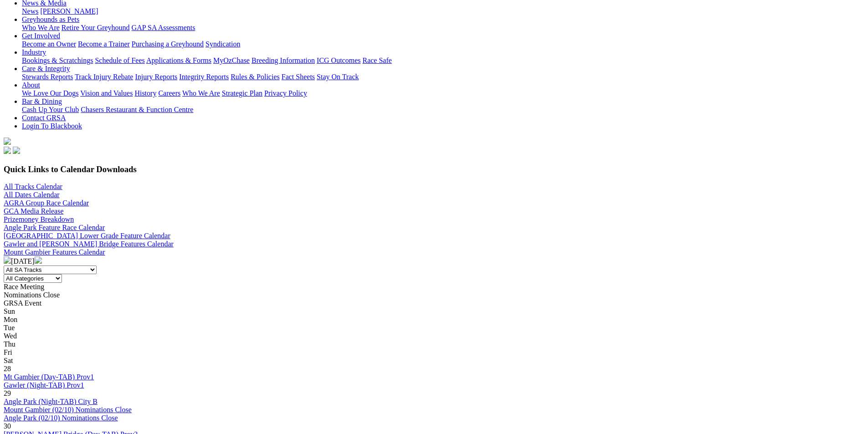 Image resolution: width=868 pixels, height=434 pixels. Describe the element at coordinates (8, 260) in the screenshot. I see `img: chevron-left-pager-white.svg` at that location.